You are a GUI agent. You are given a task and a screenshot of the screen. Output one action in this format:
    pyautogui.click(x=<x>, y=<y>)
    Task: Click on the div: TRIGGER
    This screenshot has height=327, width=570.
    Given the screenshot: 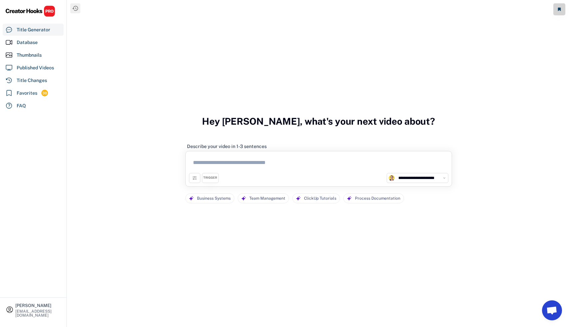 What is the action you would take?
    pyautogui.click(x=210, y=178)
    